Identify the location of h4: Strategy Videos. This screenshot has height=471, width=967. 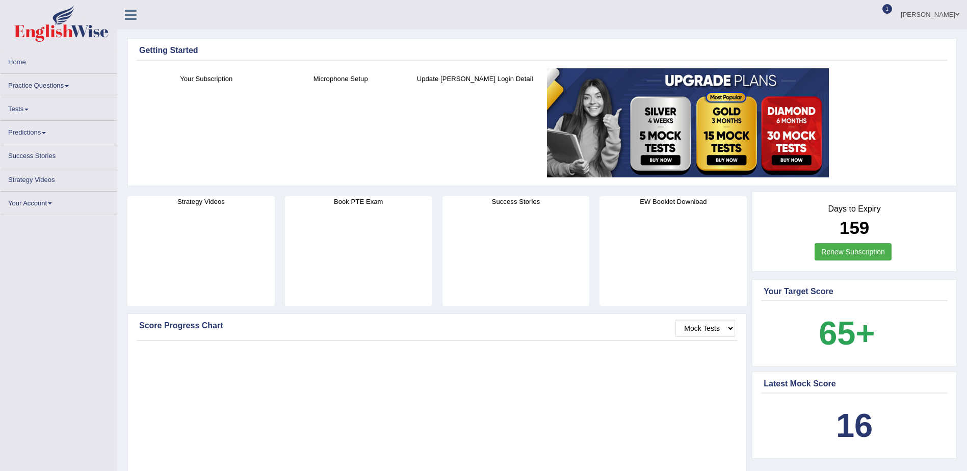
(201, 201).